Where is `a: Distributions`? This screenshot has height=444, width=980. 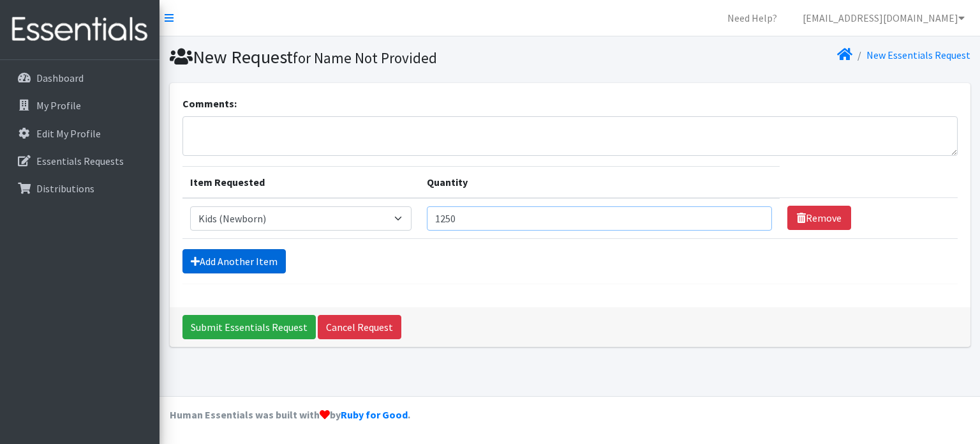
a: Distributions is located at coordinates (79, 188).